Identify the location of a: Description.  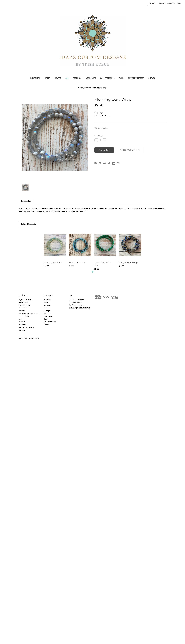
(26, 202).